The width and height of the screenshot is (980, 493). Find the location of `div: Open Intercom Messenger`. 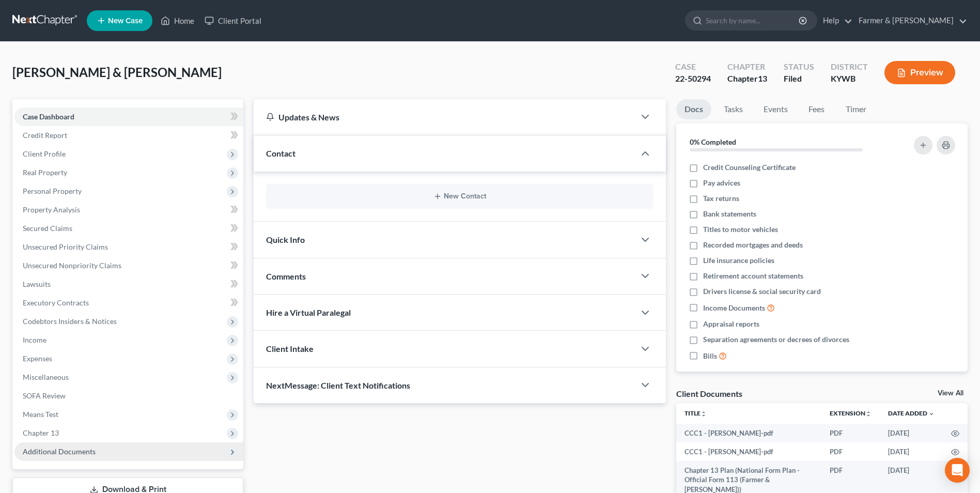

div: Open Intercom Messenger is located at coordinates (957, 470).